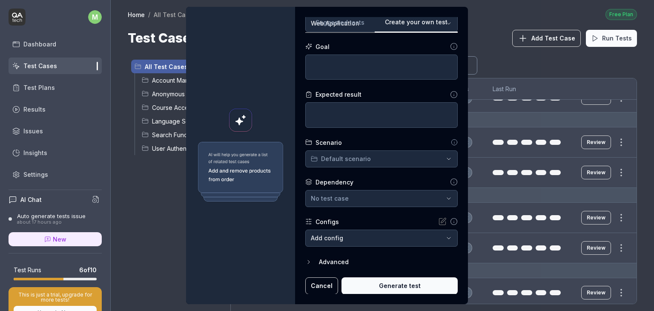 The width and height of the screenshot is (654, 311). What do you see at coordinates (241, 172) in the screenshot?
I see `img: Generate a test using AI` at bounding box center [241, 172].